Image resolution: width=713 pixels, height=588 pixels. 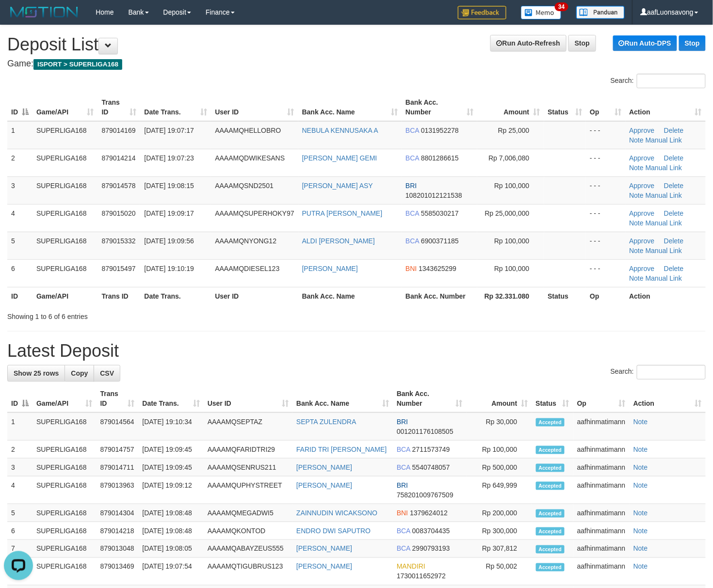 I want to click on td: Rp 200,000, so click(x=499, y=513).